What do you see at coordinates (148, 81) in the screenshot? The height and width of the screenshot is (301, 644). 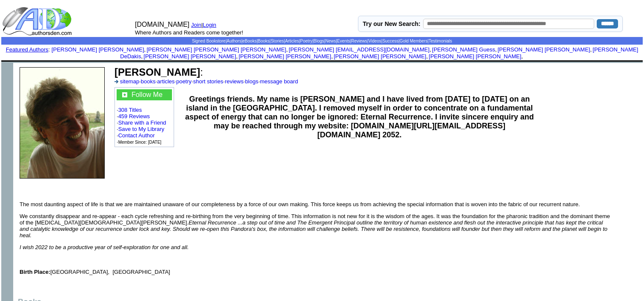 I see `a: books` at bounding box center [148, 81].